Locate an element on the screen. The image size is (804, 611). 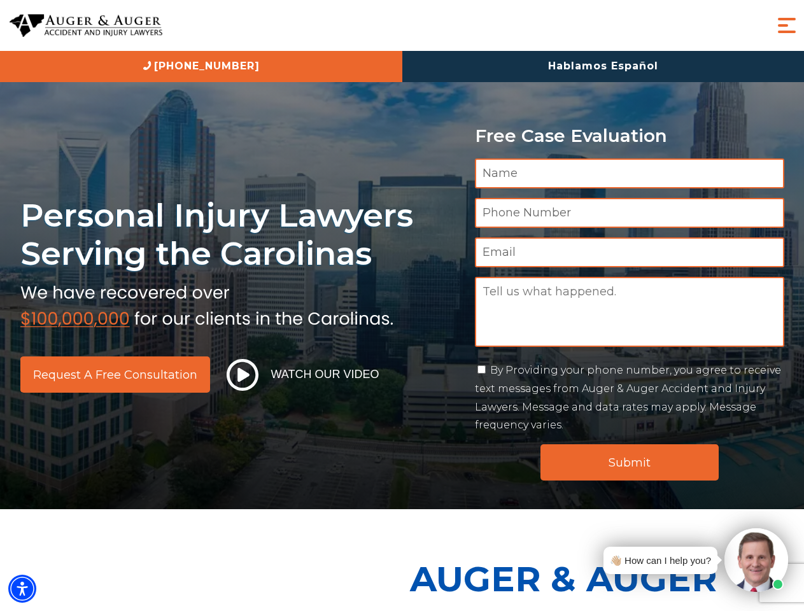
img: Intaker widget Avatar is located at coordinates (756, 560).